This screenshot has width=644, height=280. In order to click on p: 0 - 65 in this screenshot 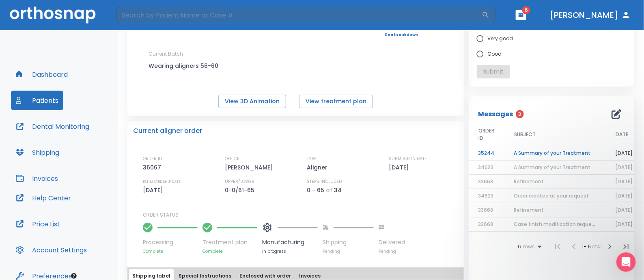, I will do `click(315, 190)`.